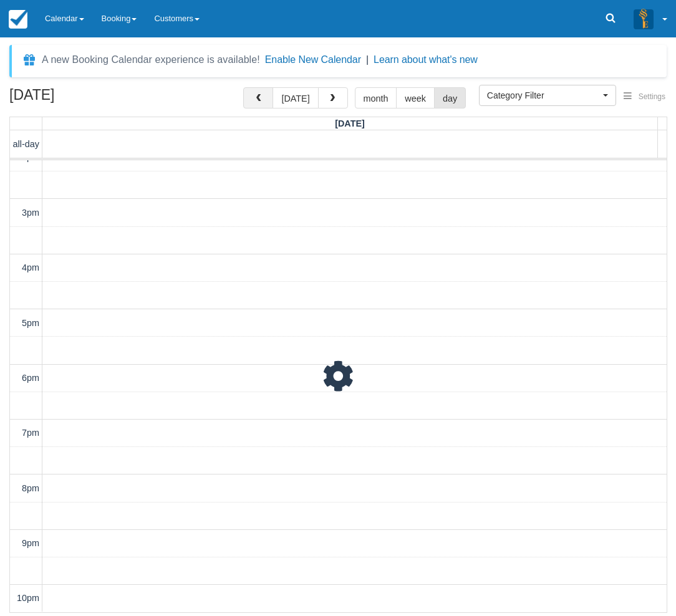 This screenshot has width=676, height=616. What do you see at coordinates (376, 98) in the screenshot?
I see `button: month` at bounding box center [376, 98].